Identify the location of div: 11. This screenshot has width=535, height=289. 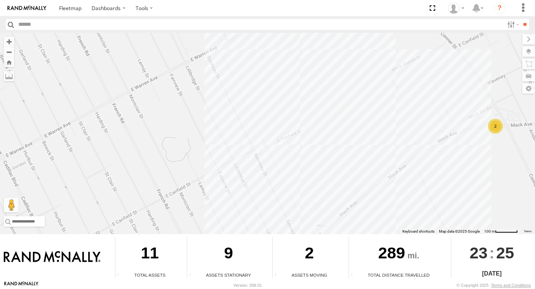
(150, 254).